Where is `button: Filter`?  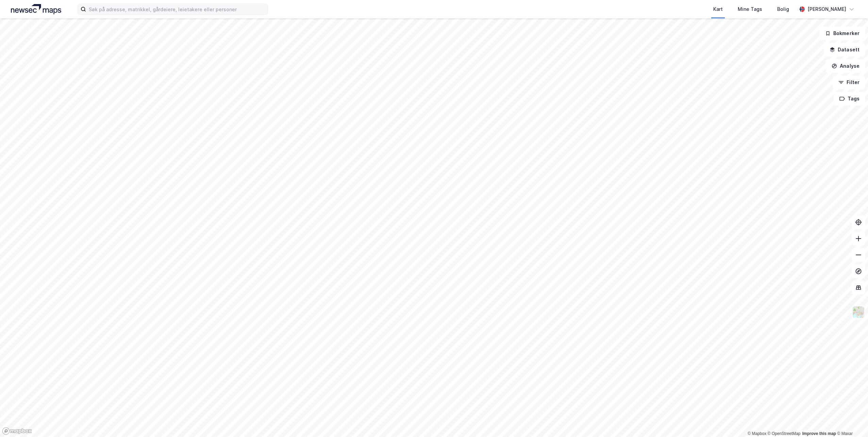
button: Filter is located at coordinates (849, 82).